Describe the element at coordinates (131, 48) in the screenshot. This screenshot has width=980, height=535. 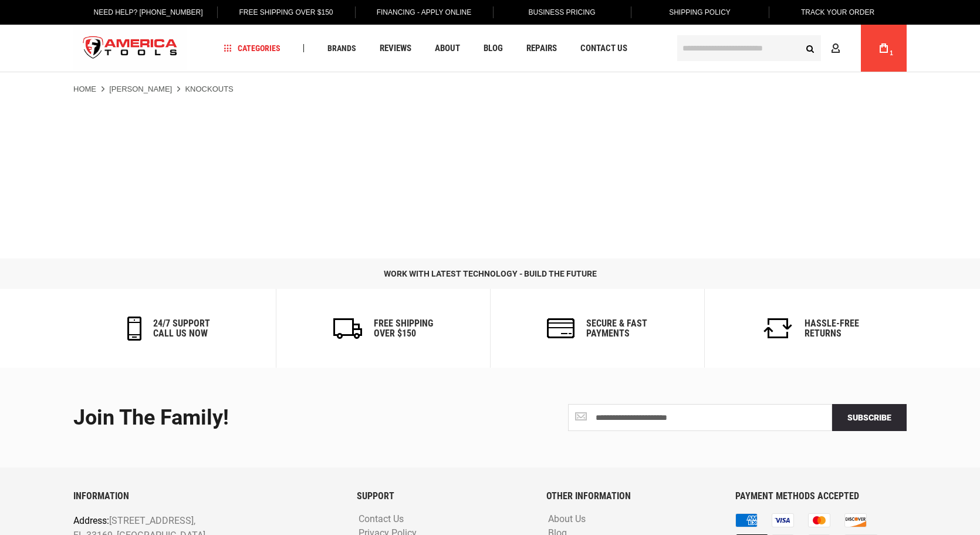
I see `img: America Tools` at that location.